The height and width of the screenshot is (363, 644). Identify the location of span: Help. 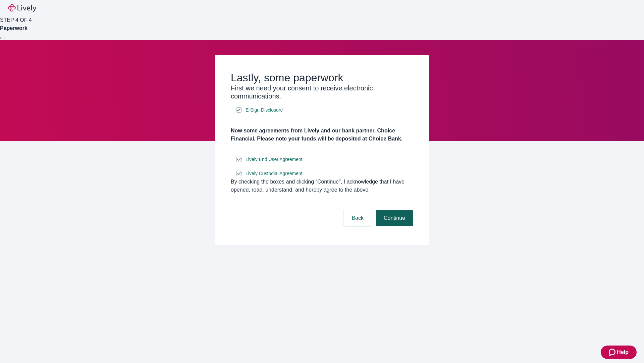
(623, 352).